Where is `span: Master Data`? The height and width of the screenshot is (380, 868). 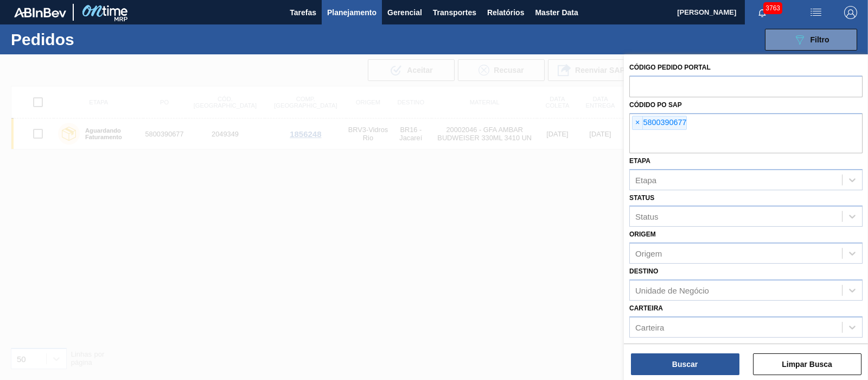 span: Master Data is located at coordinates (557, 13).